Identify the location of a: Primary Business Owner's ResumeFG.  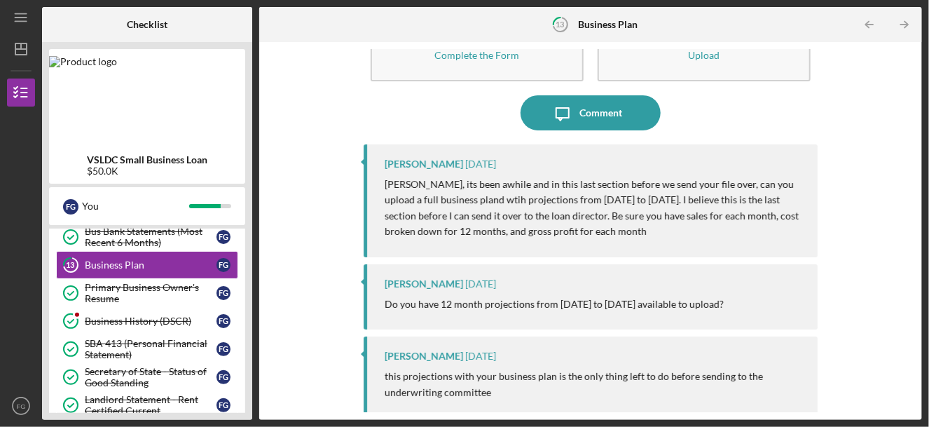
(147, 293).